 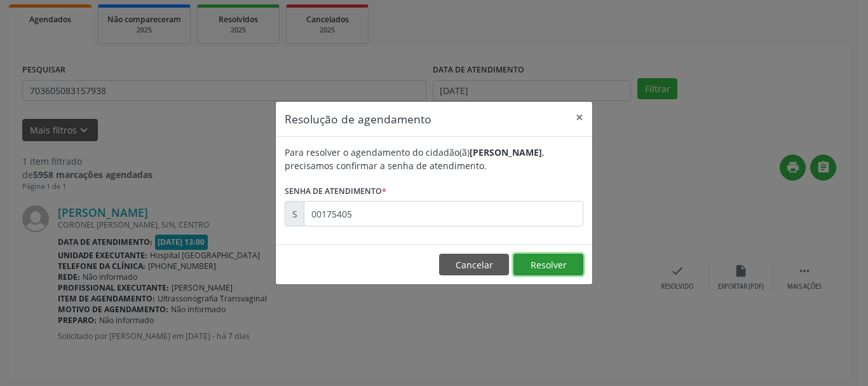 I want to click on button: Resolver, so click(x=548, y=265).